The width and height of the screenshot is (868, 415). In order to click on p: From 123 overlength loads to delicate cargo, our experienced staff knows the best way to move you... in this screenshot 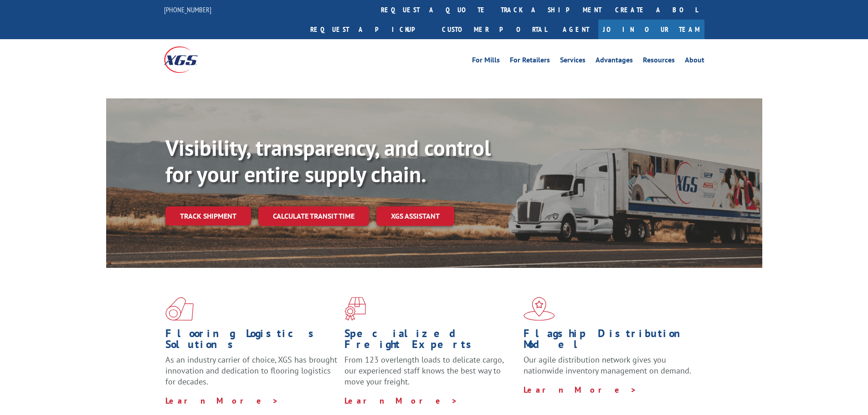, I will do `click(431, 374)`.